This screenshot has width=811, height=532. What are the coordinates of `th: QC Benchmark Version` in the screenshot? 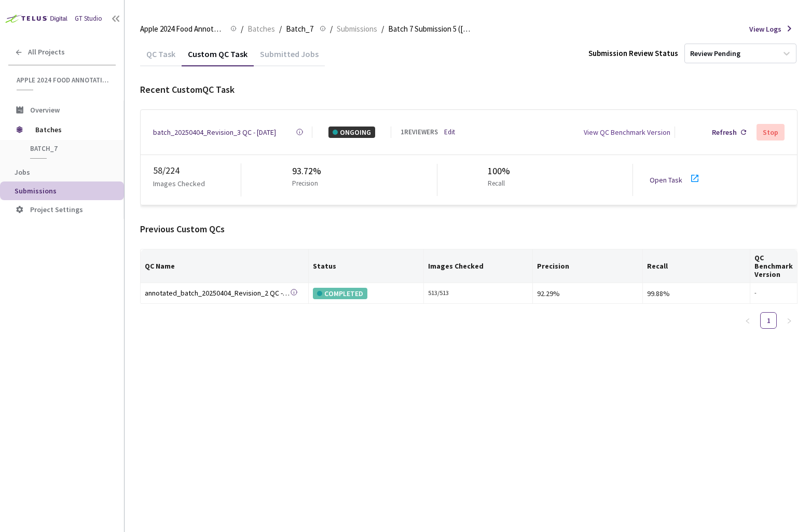 It's located at (774, 266).